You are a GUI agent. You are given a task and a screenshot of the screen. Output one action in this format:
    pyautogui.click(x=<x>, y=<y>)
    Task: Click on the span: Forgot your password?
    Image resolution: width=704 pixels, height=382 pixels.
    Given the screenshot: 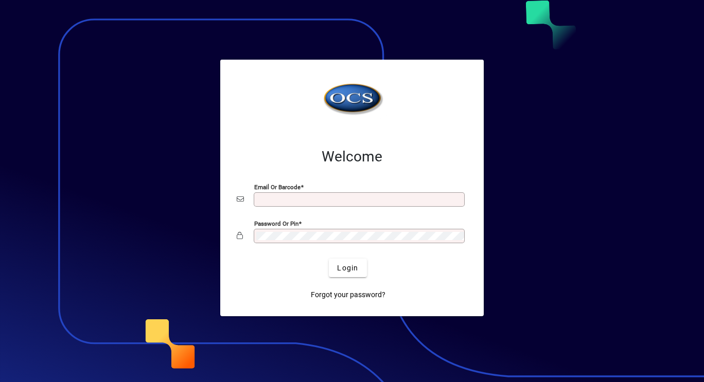 What is the action you would take?
    pyautogui.click(x=348, y=295)
    